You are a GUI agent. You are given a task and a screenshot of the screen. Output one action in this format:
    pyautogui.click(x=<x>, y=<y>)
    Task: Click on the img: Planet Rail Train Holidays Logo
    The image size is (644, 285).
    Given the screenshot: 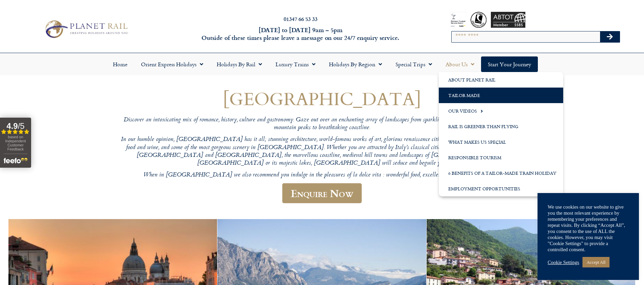 What is the action you would take?
    pyautogui.click(x=86, y=29)
    